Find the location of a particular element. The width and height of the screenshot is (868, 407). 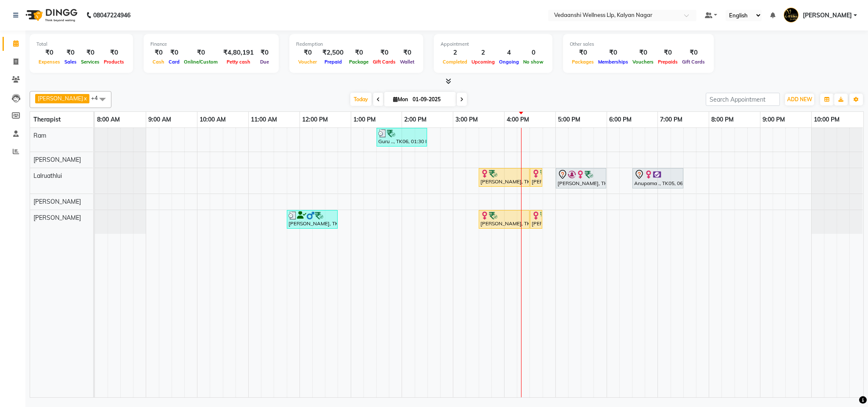

img: logo is located at coordinates (51, 15).